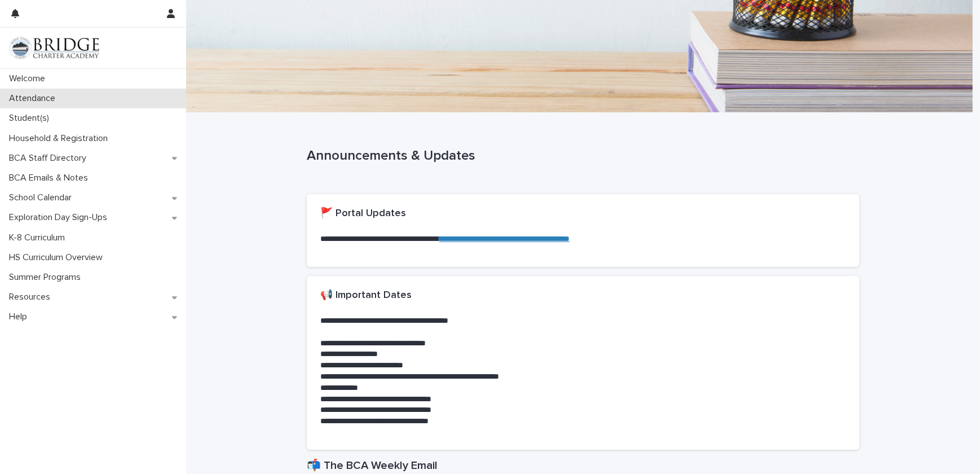 This screenshot has width=980, height=474. Describe the element at coordinates (39, 237) in the screenshot. I see `p: K-8 Curriculum` at that location.